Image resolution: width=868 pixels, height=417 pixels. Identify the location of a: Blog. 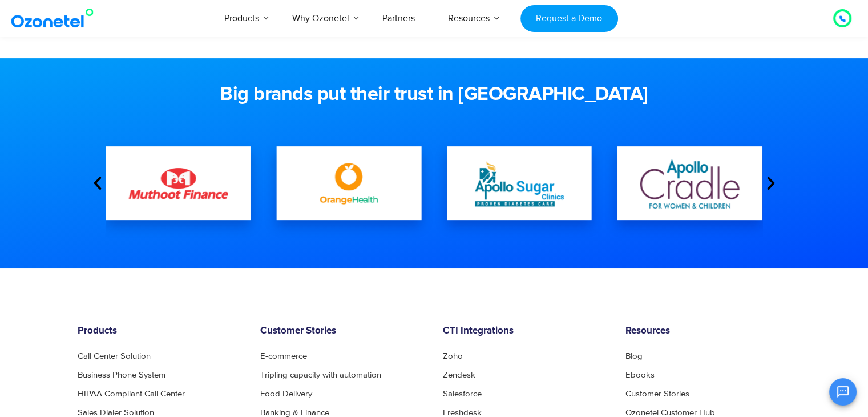
(634, 355).